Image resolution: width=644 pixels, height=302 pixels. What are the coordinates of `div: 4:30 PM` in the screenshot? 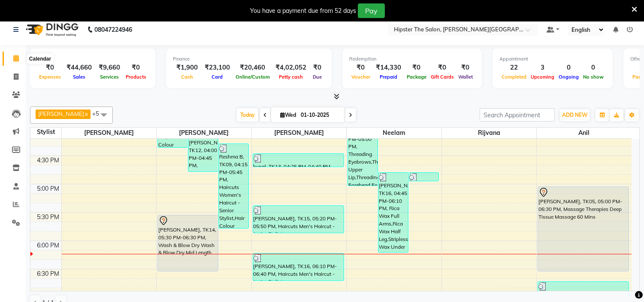 It's located at (49, 160).